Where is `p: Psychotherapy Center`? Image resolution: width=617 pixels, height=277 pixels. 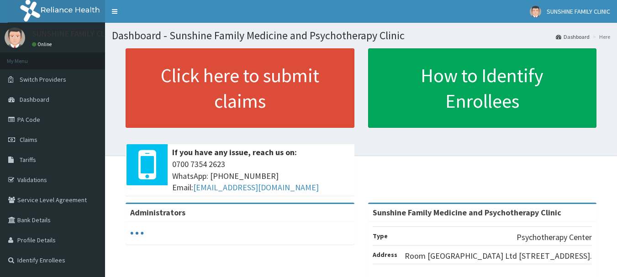 p: Psychotherapy Center is located at coordinates (554, 238).